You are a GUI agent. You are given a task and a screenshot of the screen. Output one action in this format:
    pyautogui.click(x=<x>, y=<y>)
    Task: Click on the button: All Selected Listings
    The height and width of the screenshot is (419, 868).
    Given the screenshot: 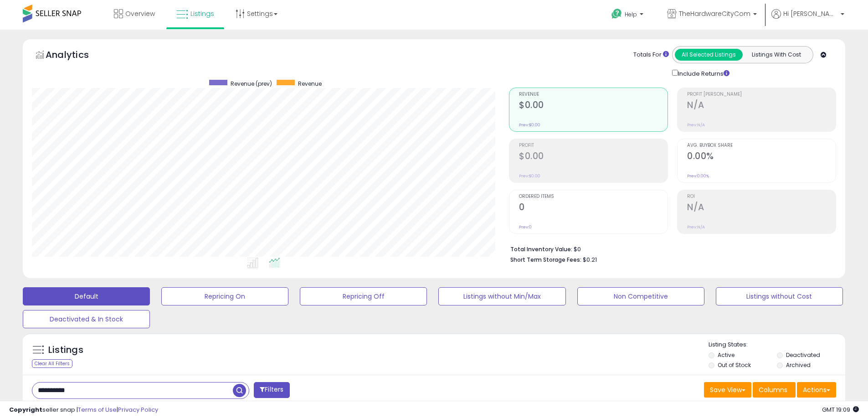 What is the action you would take?
    pyautogui.click(x=709, y=55)
    